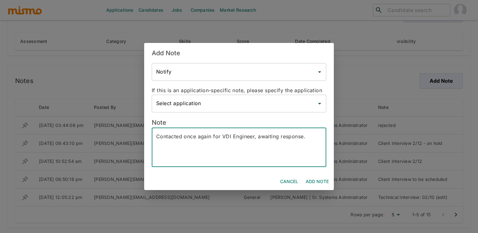 This screenshot has height=233, width=478. I want to click on button: Add Note, so click(317, 182).